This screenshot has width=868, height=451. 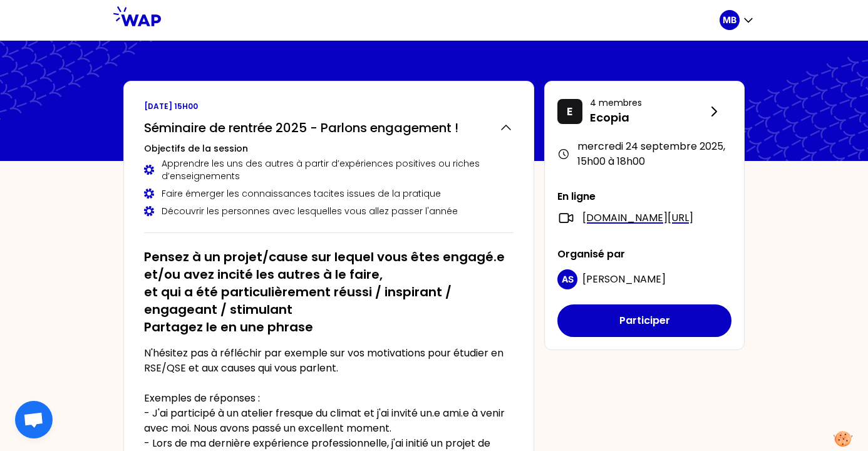 What do you see at coordinates (644, 154) in the screenshot?
I see `div: mercredi 24 septembre 2025 , 15h00 à 18h00` at bounding box center [644, 154].